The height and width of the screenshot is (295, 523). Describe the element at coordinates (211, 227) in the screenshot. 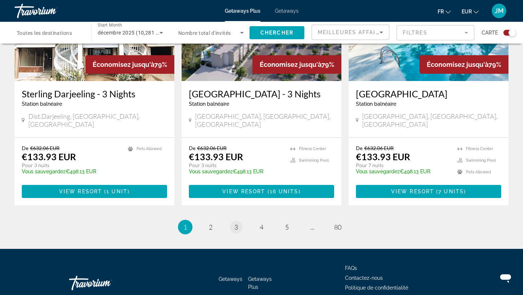

I see `span: 2` at that location.